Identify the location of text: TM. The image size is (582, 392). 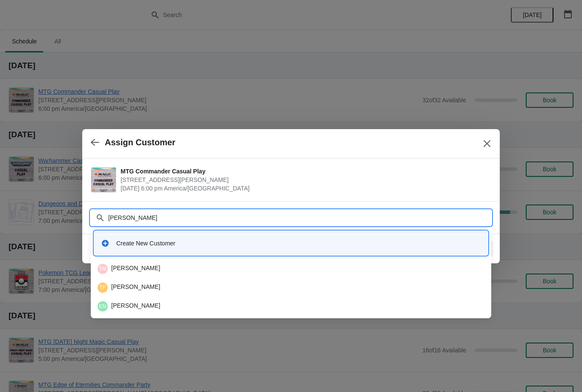
(102, 269).